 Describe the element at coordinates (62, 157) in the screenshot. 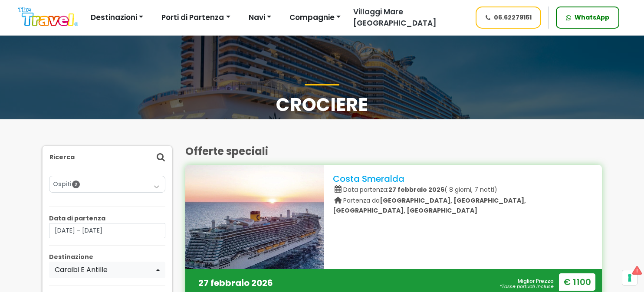

I see `p: Ricerca` at that location.